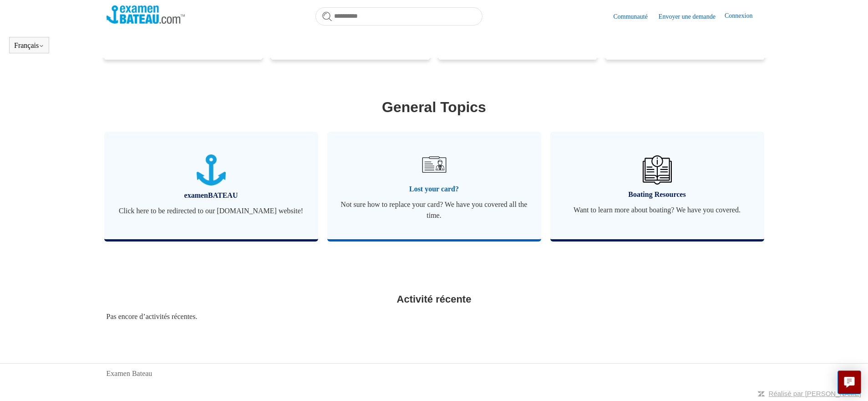 The width and height of the screenshot is (868, 401). Describe the element at coordinates (657, 195) in the screenshot. I see `span: Boating Resources` at that location.